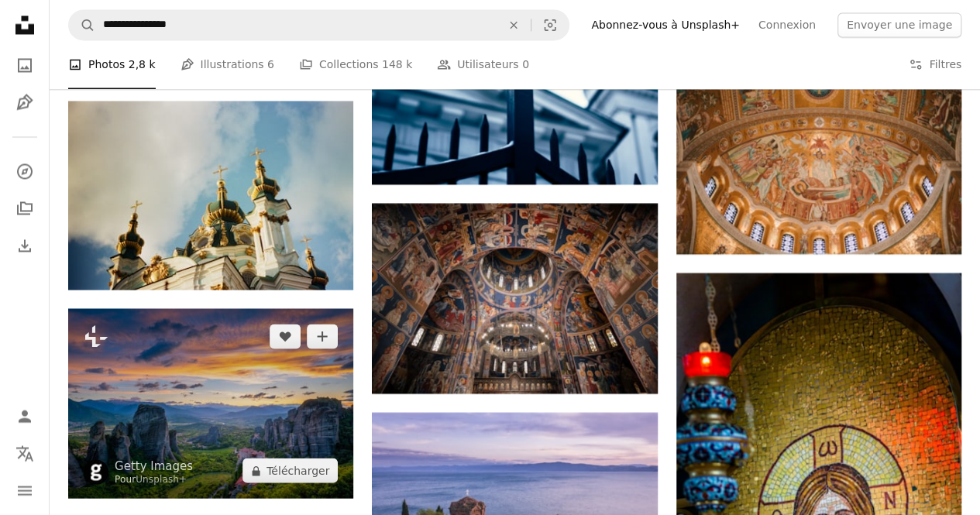 This screenshot has height=515, width=980. I want to click on a: Le plafond d’un bâtiment avec une peinture dessus, so click(819, 159).